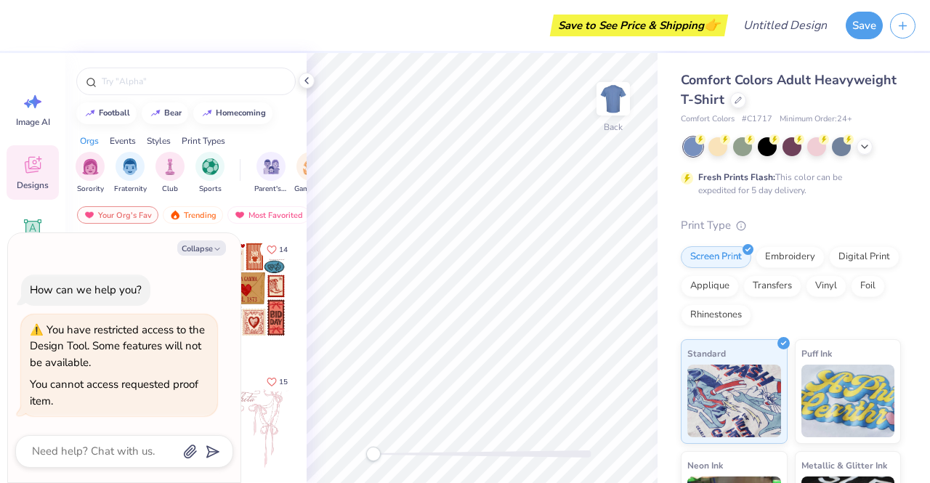  I want to click on span: Sorority, so click(90, 189).